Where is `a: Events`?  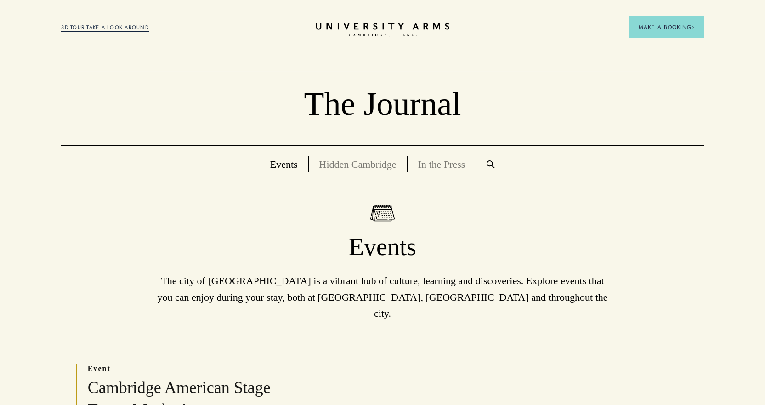
a: Events is located at coordinates (284, 164).